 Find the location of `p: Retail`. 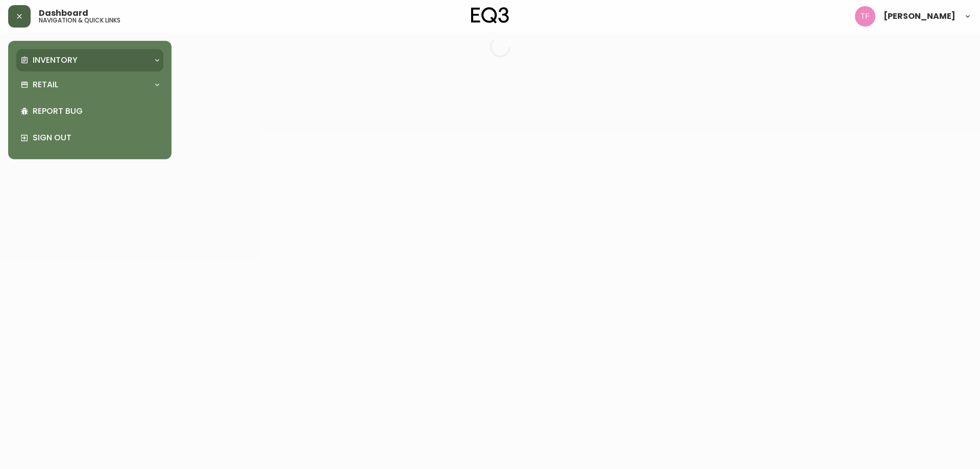

p: Retail is located at coordinates (46, 85).